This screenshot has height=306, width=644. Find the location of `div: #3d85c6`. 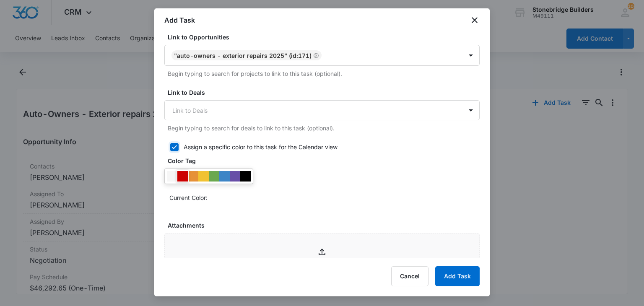

div: #3d85c6 is located at coordinates (224, 176).